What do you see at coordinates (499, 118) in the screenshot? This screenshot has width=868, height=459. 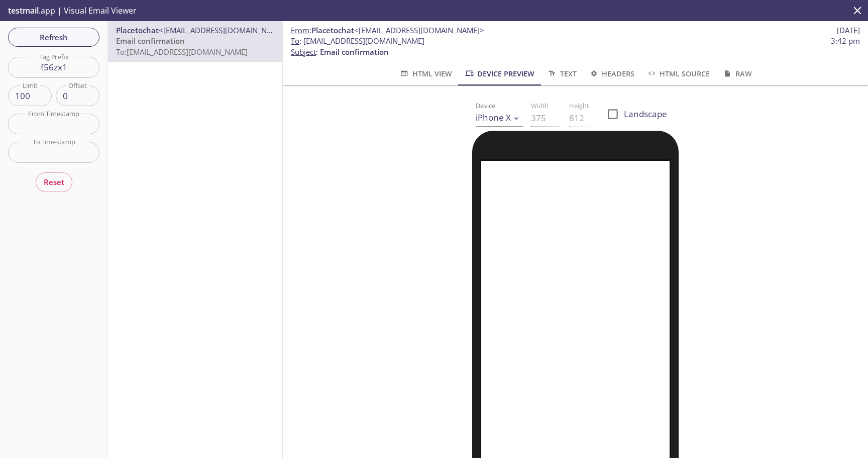 I see `div: iPhone X` at bounding box center [499, 118].